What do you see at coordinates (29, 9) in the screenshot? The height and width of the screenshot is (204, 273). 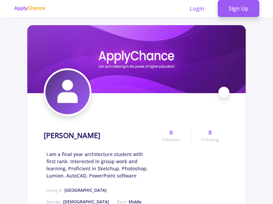 I see `img: applychance logo text only` at bounding box center [29, 9].